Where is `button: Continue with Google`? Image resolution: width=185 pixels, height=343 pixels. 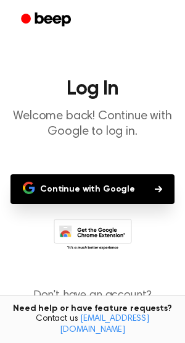 button: Continue with Google is located at coordinates (93, 189).